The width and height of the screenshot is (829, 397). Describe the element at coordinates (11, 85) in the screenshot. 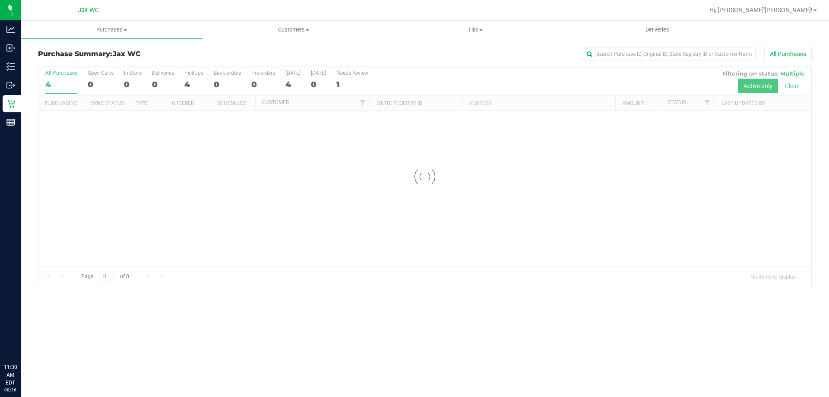

I see `inline-svg: Outbound` at that location.